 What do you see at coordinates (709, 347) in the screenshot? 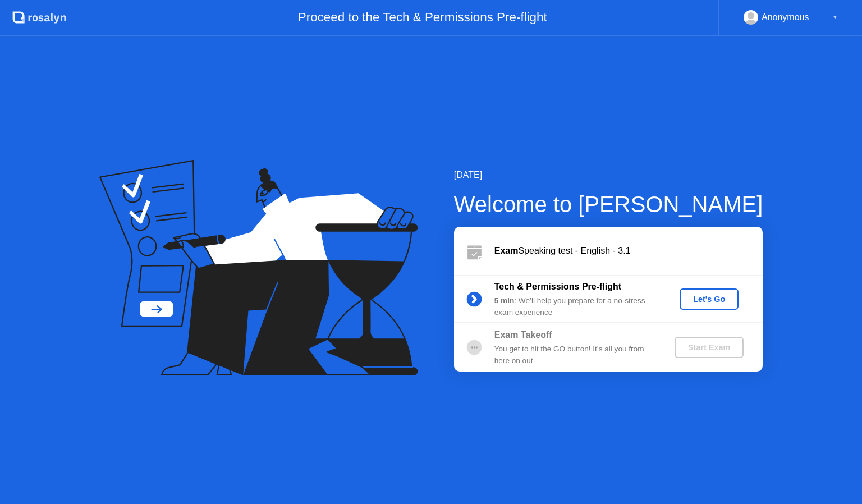
I see `div: Start Exam` at bounding box center [709, 347].